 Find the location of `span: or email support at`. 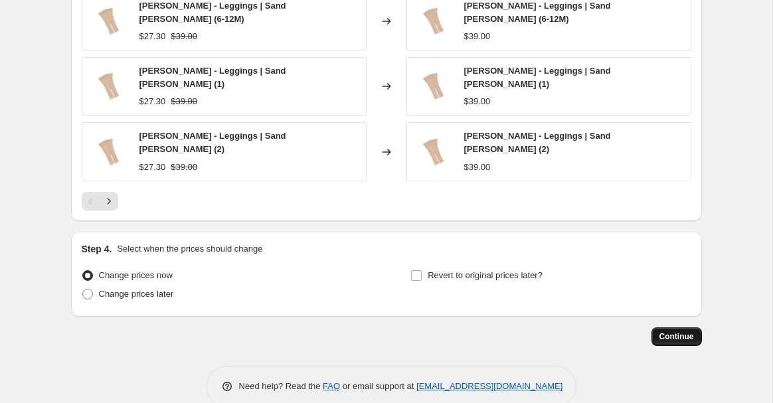

span: or email support at is located at coordinates (378, 386).